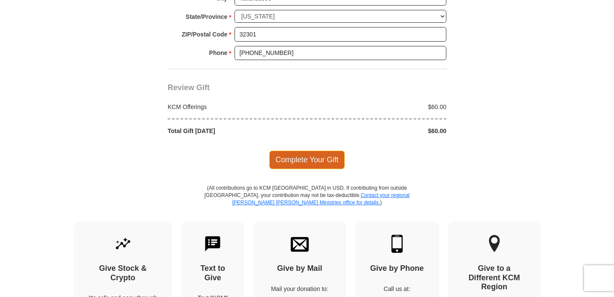 This screenshot has height=297, width=614. Describe the element at coordinates (213, 273) in the screenshot. I see `h4: Text to Give` at that location.